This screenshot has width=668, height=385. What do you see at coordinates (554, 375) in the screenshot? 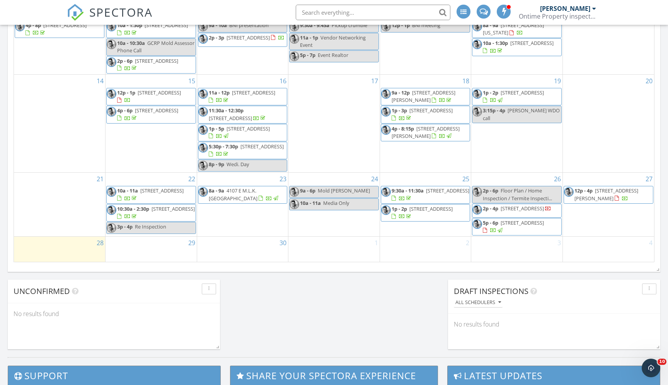
I see `h3: Latest Updates` at bounding box center [554, 375].